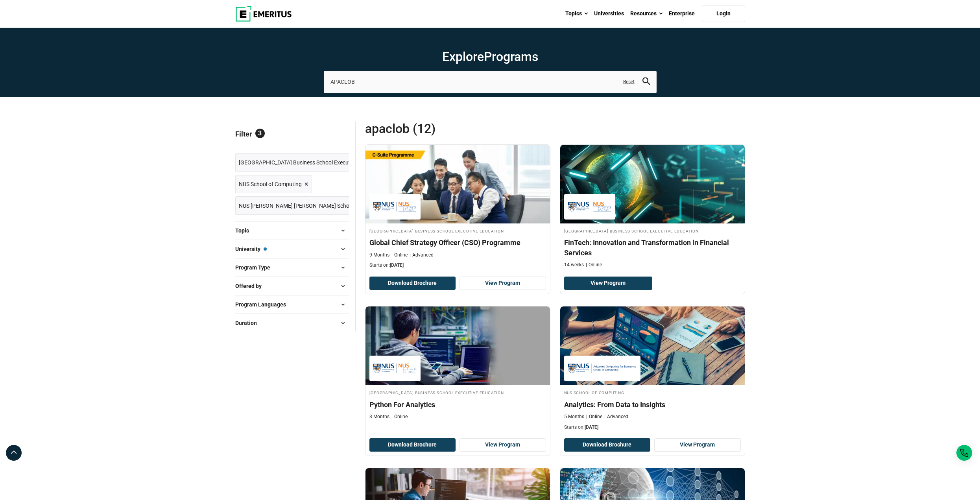 The image size is (980, 500). Describe the element at coordinates (574, 416) in the screenshot. I see `p: 5 Months` at that location.